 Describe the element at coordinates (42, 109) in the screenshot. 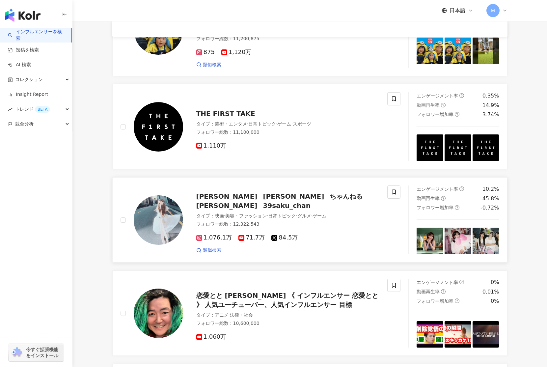

I see `div: BETA` at that location.